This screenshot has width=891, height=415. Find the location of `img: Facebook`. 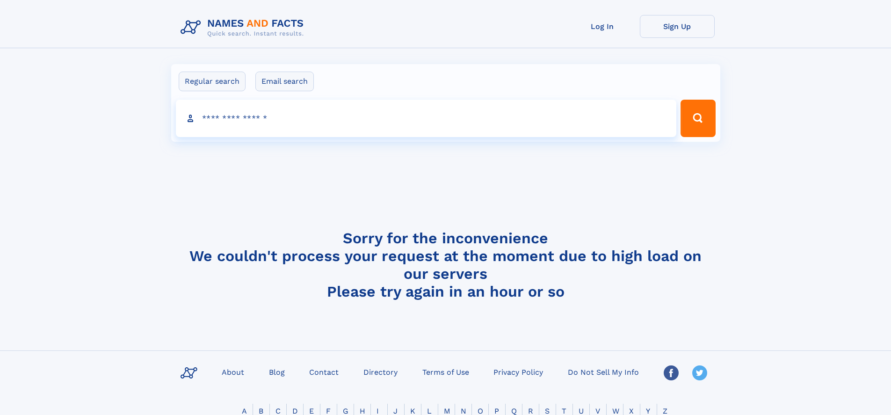

img: Facebook is located at coordinates (671, 373).